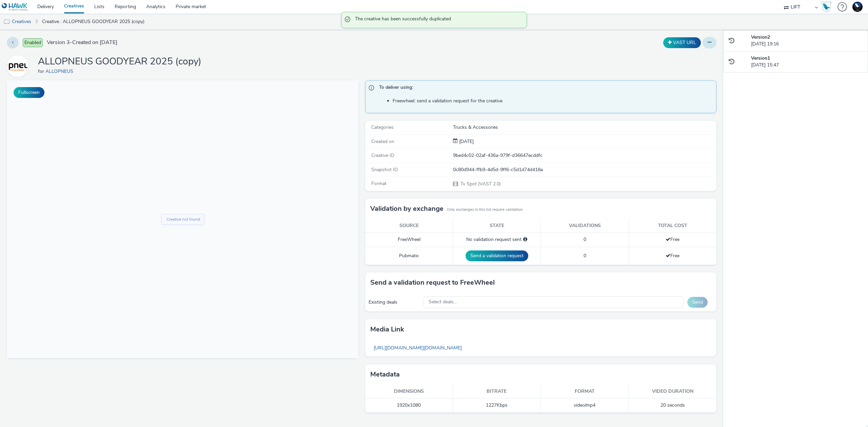 The width and height of the screenshot is (868, 427). What do you see at coordinates (383, 141) in the screenshot?
I see `span: Created on` at bounding box center [383, 141].